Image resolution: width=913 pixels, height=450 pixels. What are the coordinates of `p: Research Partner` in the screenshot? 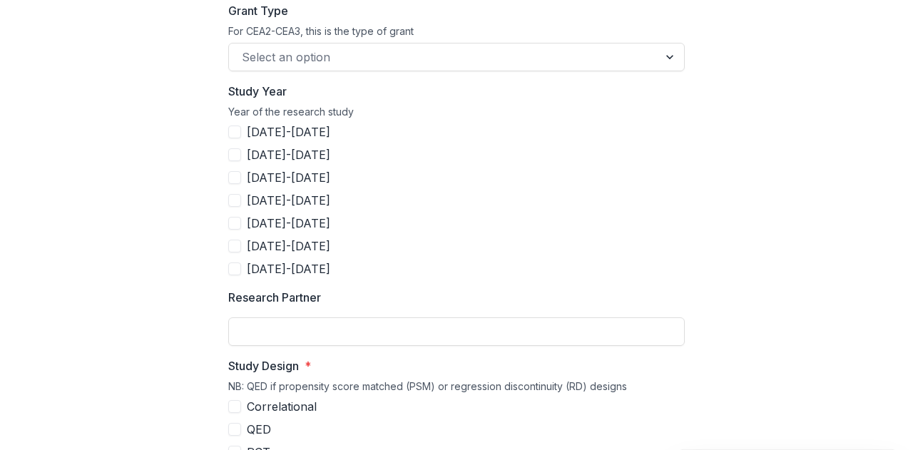 It's located at (275, 297).